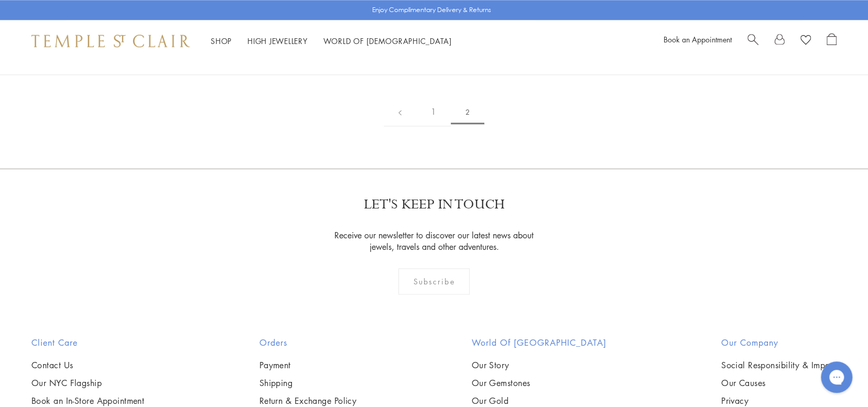 The image size is (868, 407). What do you see at coordinates (21, 19) in the screenshot?
I see `button: Open gorgias live chat` at bounding box center [21, 19].